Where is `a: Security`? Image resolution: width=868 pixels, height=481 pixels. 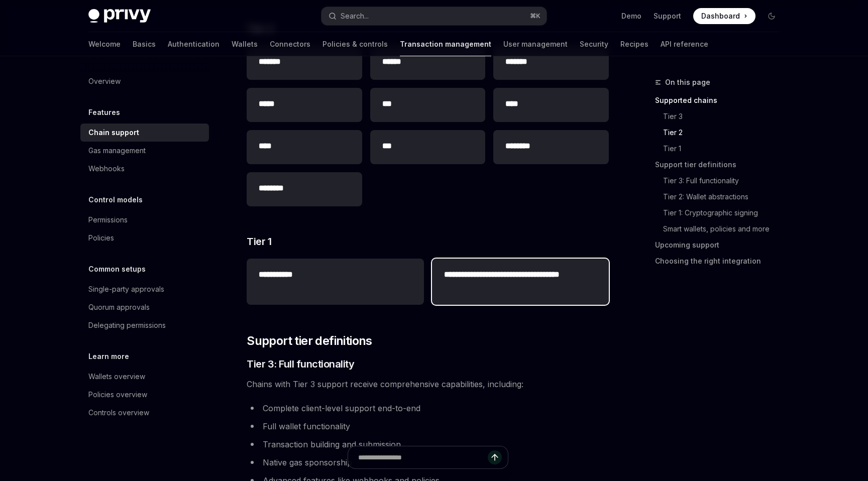 a: Security is located at coordinates (594, 45).